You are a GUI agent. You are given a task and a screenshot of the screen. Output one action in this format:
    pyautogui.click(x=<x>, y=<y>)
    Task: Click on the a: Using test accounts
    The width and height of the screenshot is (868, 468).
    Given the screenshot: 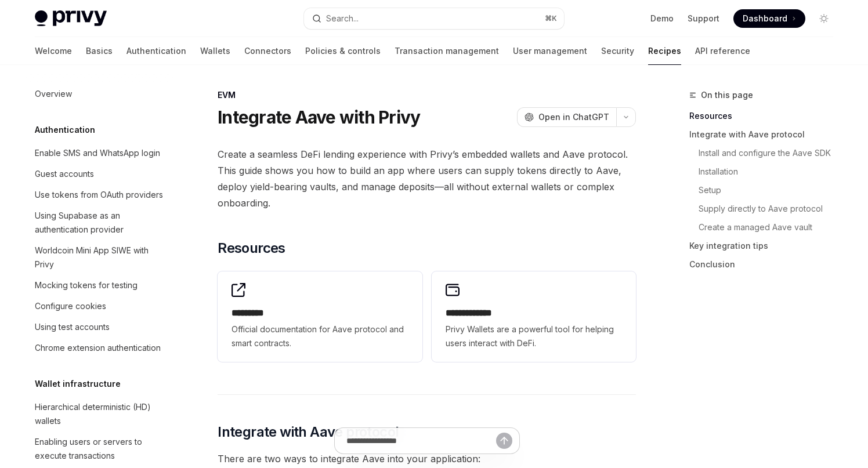 What is the action you would take?
    pyautogui.click(x=100, y=327)
    